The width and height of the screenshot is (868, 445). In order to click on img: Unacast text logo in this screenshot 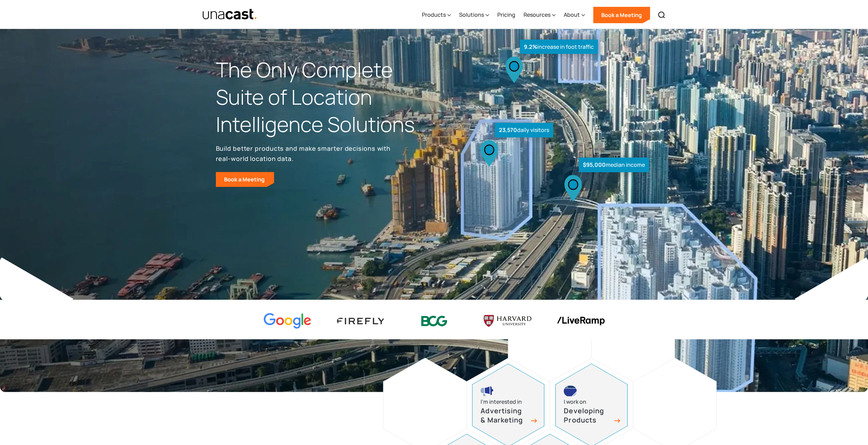, I will do `click(230, 15)`.